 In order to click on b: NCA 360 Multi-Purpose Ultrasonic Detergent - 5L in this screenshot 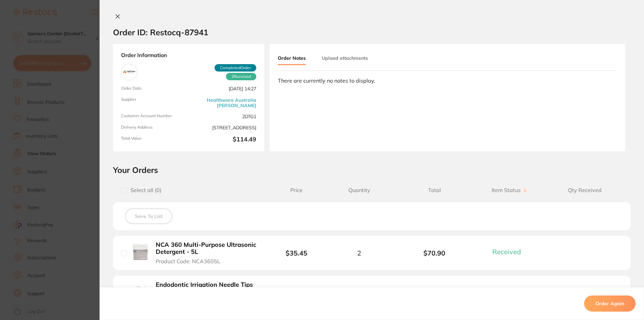, I will do `click(207, 248)`.